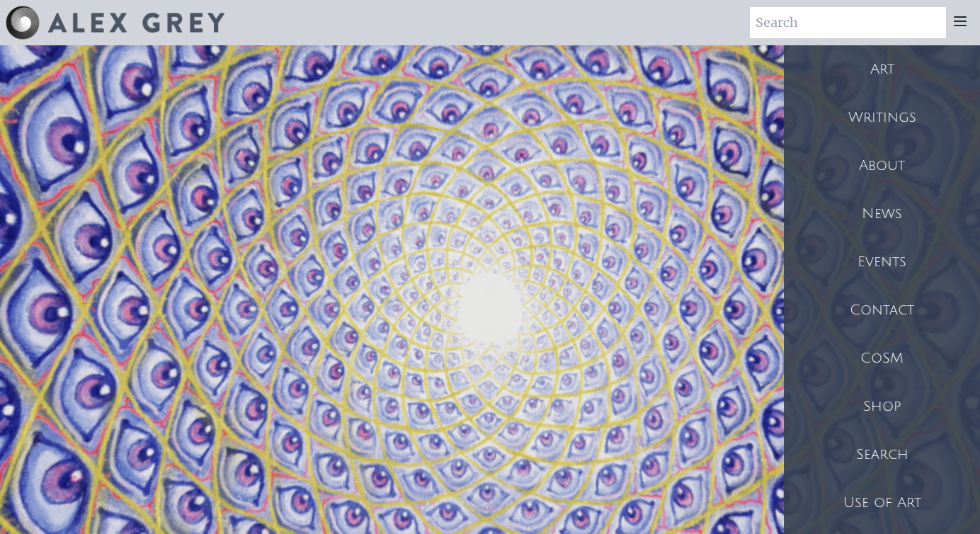 Image resolution: width=980 pixels, height=534 pixels. Describe the element at coordinates (882, 407) in the screenshot. I see `a: Shop` at that location.